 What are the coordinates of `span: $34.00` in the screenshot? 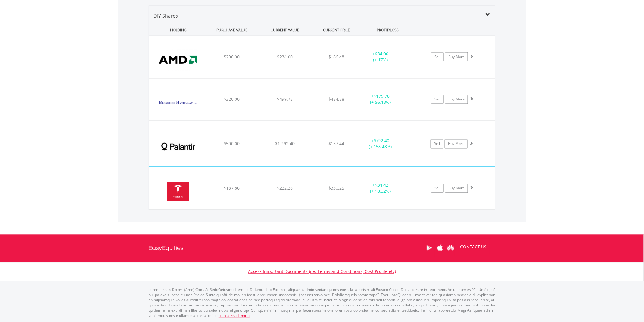 It's located at (381, 54).